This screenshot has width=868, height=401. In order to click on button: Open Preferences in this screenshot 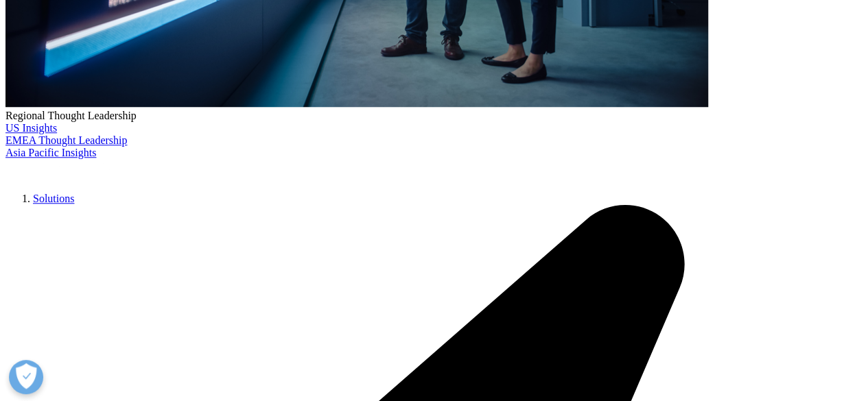, I will do `click(26, 377)`.